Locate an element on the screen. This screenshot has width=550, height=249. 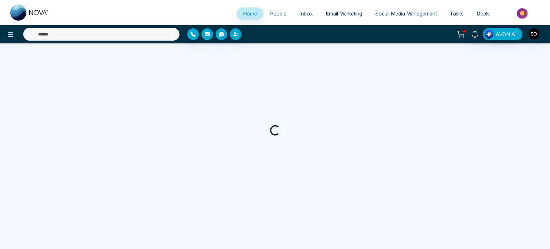
span: Social Media Management is located at coordinates (406, 14).